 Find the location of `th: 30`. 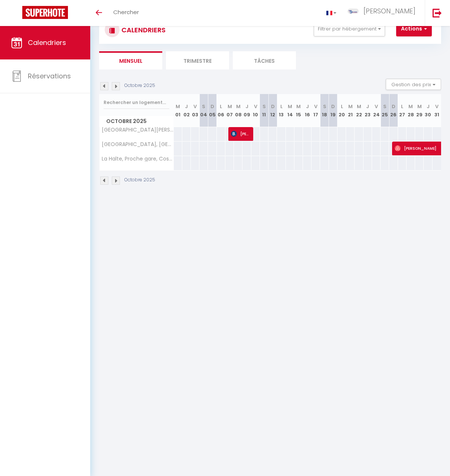

th: 30 is located at coordinates (428, 111).